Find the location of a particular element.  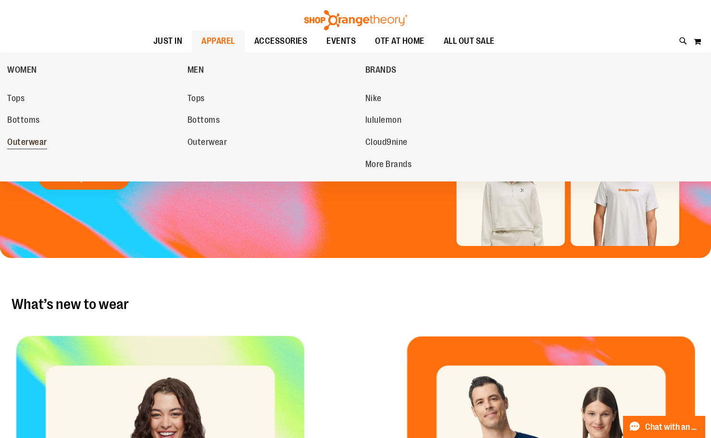

span: Cloud9nine is located at coordinates (387, 143).